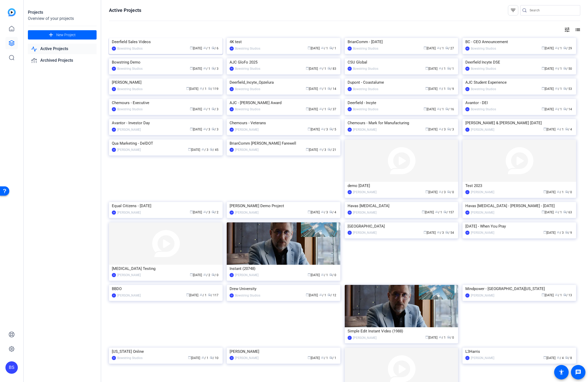 The width and height of the screenshot is (588, 382). Describe the element at coordinates (401, 83) in the screenshot. I see `div: Dupont - Coastalume` at that location.